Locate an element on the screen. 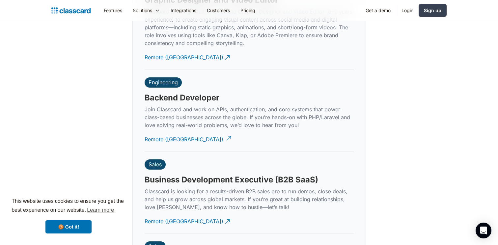  a: Customers is located at coordinates (218, 10).